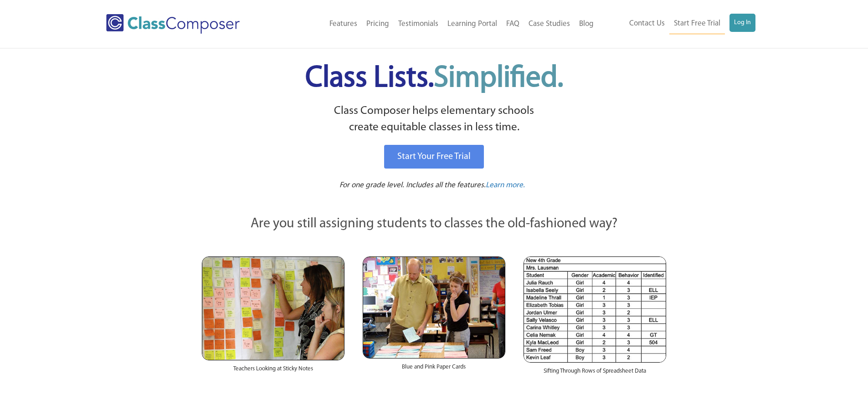 The image size is (868, 415). Describe the element at coordinates (434, 78) in the screenshot. I see `span: Class Lists.` at that location.